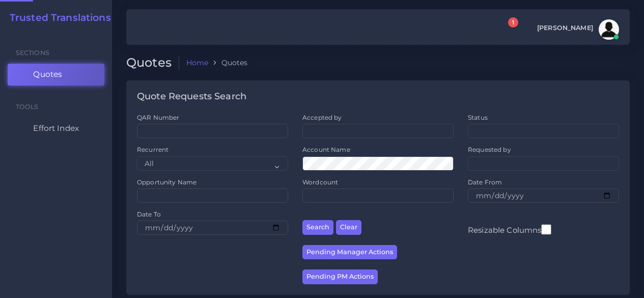 Image resolution: width=644 pixels, height=298 pixels. Describe the element at coordinates (546, 229) in the screenshot. I see `input: Resizable Columns` at that location.